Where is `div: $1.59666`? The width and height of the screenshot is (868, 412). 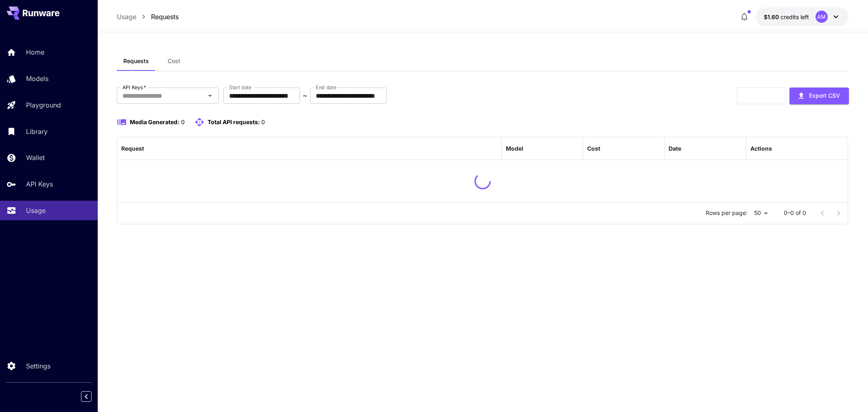 div: $1.59666 is located at coordinates (786, 16).